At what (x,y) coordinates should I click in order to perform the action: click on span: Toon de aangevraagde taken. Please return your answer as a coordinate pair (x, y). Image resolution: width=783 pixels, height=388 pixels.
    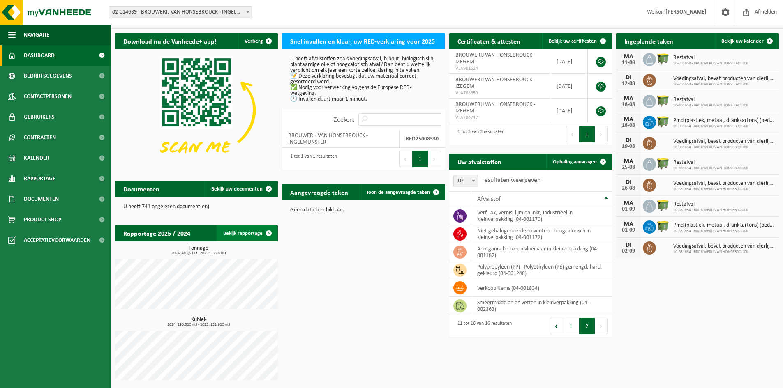
    Looking at the image, I should click on (398, 192).